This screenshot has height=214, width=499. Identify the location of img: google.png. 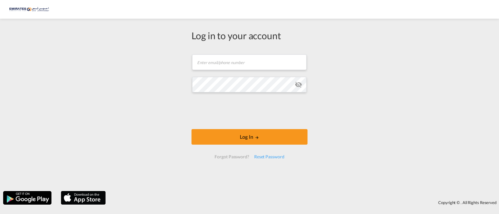
(27, 198).